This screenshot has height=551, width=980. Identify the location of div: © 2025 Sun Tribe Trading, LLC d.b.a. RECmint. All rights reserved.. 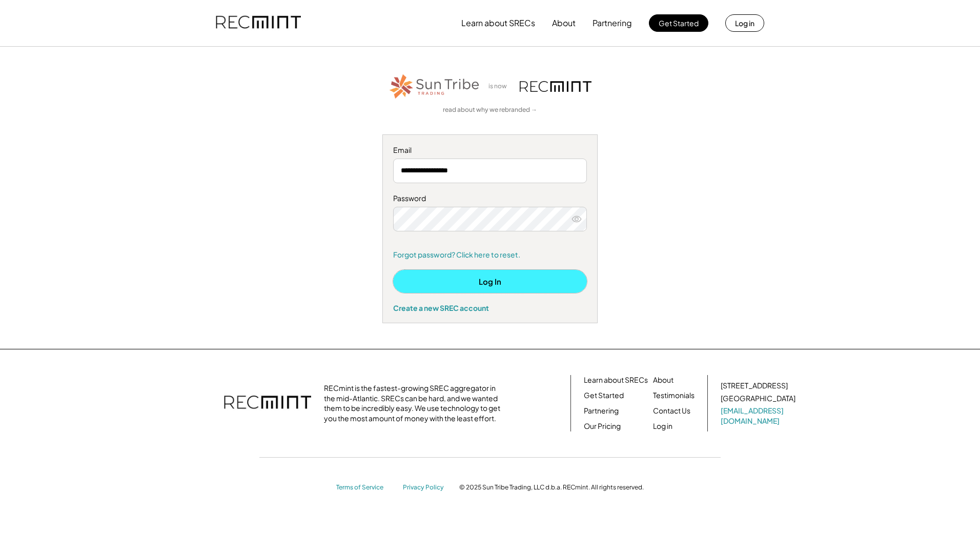
(551, 487).